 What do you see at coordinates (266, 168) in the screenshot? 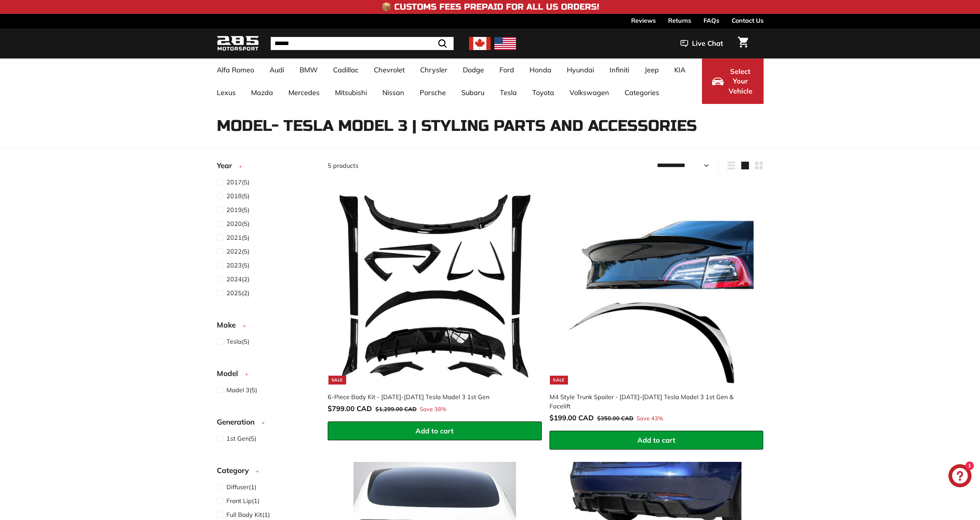
I see `button: Year` at bounding box center [266, 168].